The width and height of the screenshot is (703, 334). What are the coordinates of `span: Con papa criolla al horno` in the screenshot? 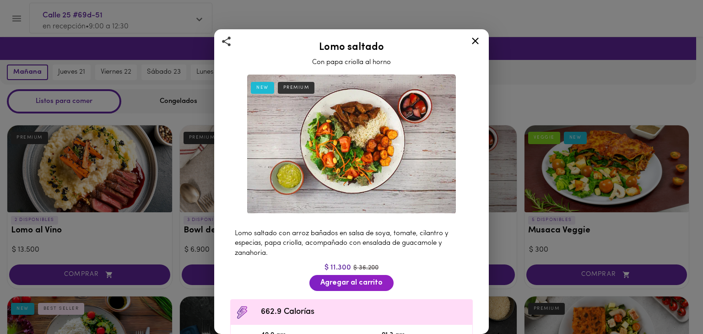 It's located at (351, 62).